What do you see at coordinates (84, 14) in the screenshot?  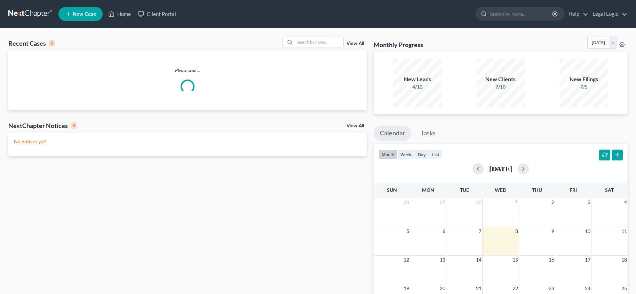 I see `span: New Case` at bounding box center [84, 14].